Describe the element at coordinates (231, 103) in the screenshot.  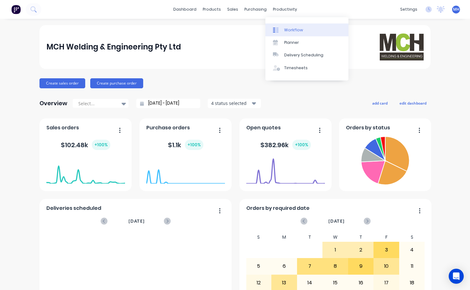
I see `div: 4 status selected` at that location.